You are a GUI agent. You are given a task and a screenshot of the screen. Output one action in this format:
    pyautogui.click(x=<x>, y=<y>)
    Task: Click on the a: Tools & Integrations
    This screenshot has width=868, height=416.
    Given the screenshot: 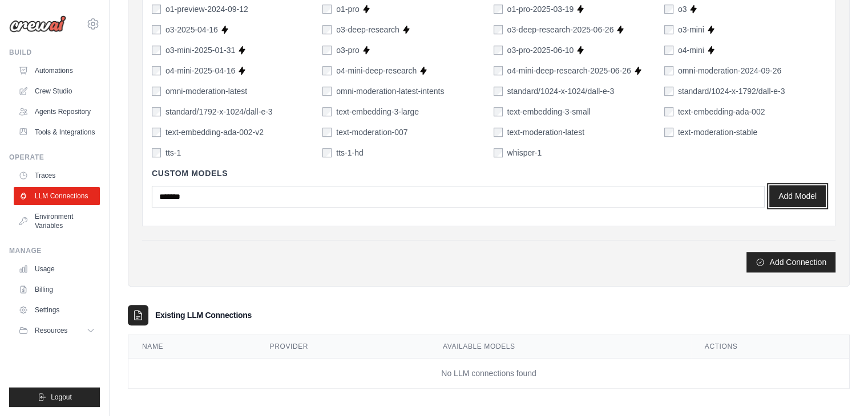 What is the action you would take?
    pyautogui.click(x=56, y=132)
    